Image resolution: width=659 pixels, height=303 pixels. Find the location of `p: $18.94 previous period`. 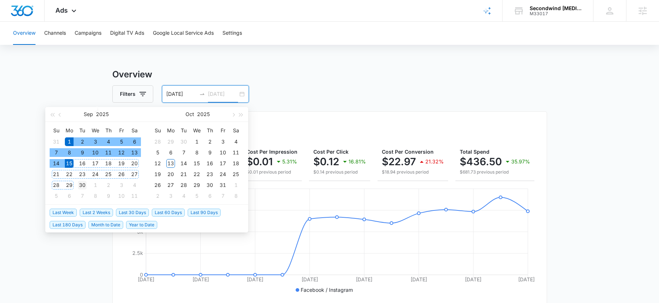

p: $18.94 previous period is located at coordinates (412, 172).